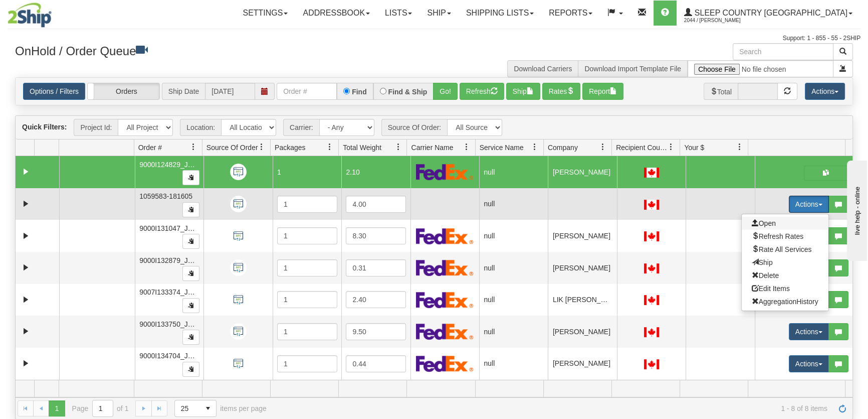 Image resolution: width=868 pixels, height=419 pixels. Describe the element at coordinates (843, 52) in the screenshot. I see `button: Search` at that location.